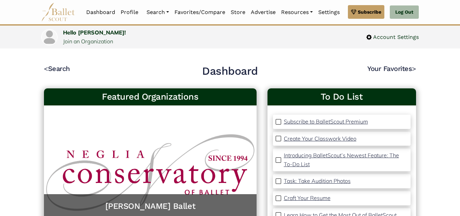 This screenshot has width=460, height=216. What do you see at coordinates (317, 181) in the screenshot?
I see `a: Task: Take Audition Photos` at bounding box center [317, 181].